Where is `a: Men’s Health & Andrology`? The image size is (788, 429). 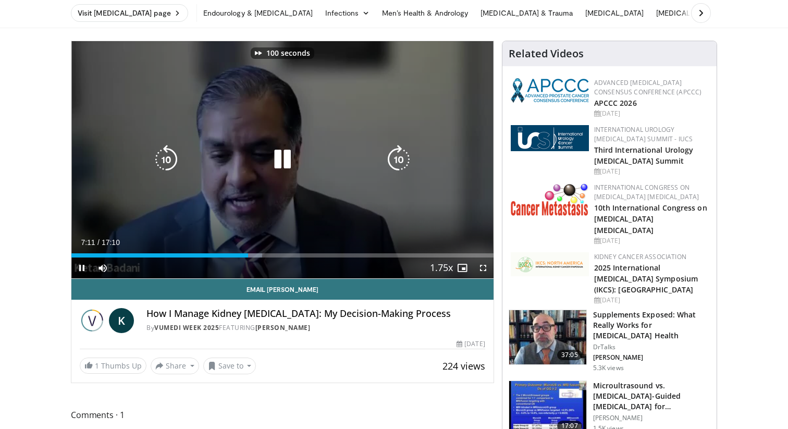 a: Men’s Health & Andrology is located at coordinates (425, 13).